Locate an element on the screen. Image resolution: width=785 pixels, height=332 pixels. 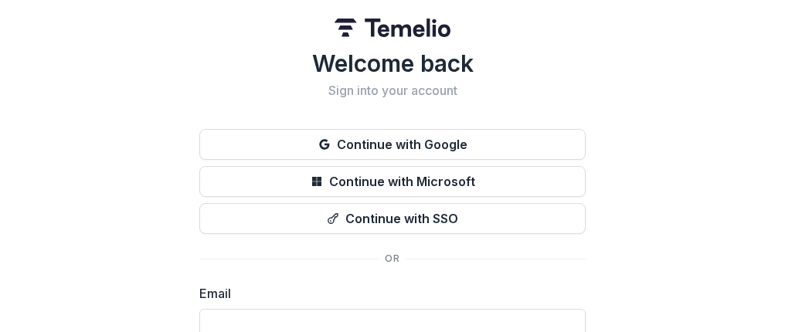
button: Continue with Google is located at coordinates (392, 144).